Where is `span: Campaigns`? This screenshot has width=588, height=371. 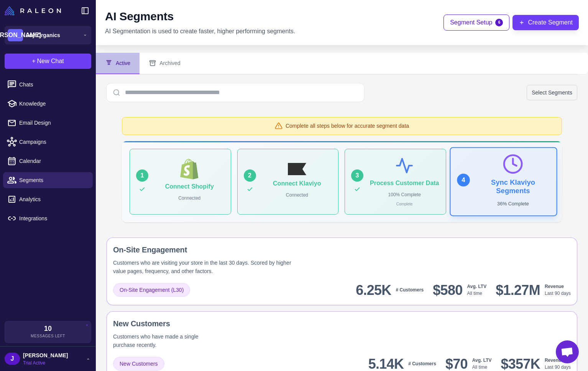 span: Campaigns is located at coordinates (53, 142).